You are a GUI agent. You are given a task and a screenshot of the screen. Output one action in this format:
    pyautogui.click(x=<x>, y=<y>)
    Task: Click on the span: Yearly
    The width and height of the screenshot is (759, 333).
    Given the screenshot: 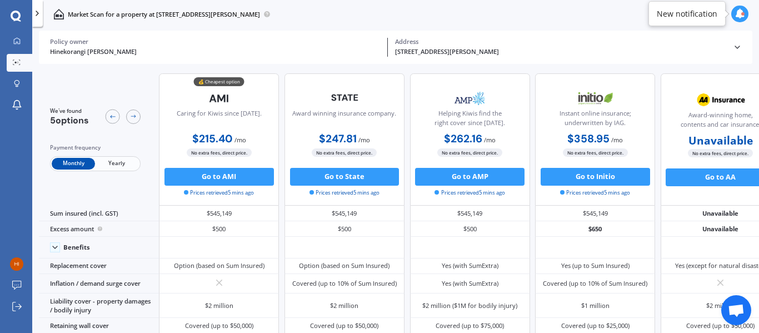 What is the action you would take?
    pyautogui.click(x=117, y=163)
    